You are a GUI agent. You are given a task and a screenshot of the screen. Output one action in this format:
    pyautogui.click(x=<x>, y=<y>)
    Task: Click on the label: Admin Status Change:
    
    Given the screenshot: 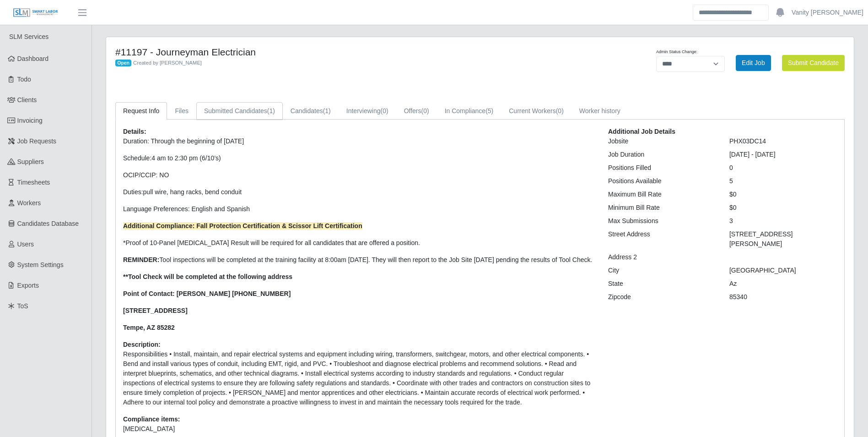 What is the action you would take?
    pyautogui.click(x=676, y=52)
    